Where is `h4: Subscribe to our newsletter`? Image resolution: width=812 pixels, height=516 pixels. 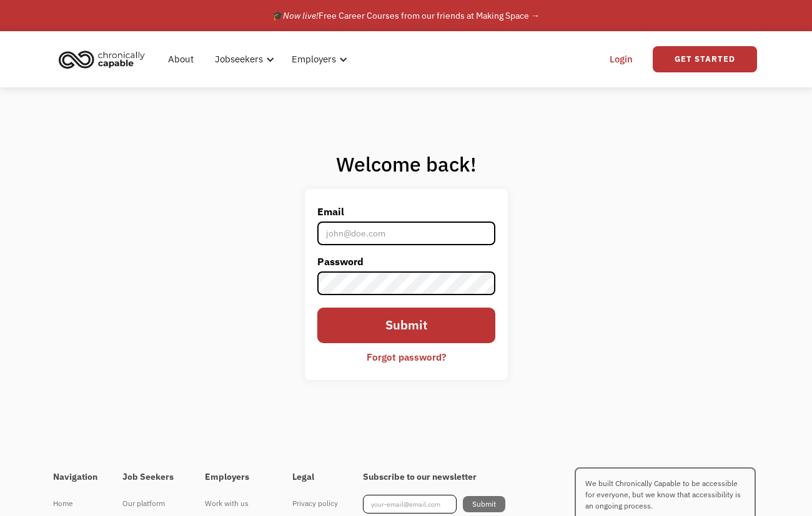
h4: Subscribe to our newsletter is located at coordinates (434, 478).